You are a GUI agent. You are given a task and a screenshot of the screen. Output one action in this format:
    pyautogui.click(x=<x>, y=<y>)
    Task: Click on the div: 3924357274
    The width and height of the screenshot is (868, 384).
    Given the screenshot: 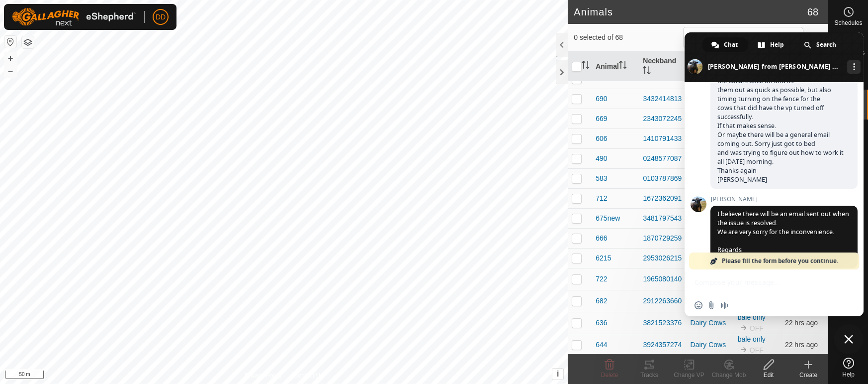 What is the action you would take?
    pyautogui.click(x=662, y=345)
    